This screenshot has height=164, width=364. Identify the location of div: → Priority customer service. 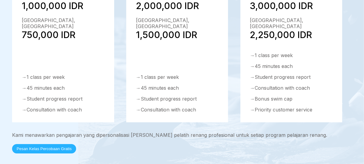
(291, 110).